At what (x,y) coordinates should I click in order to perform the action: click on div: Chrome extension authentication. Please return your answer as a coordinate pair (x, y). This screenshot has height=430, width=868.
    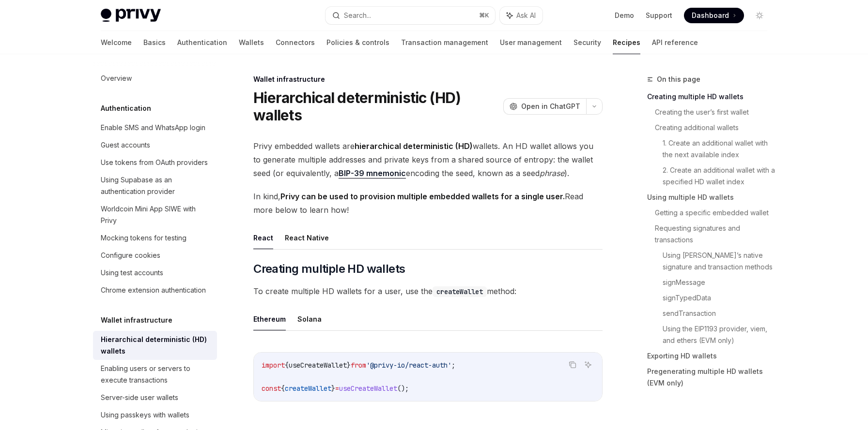
    Looking at the image, I should click on (153, 290).